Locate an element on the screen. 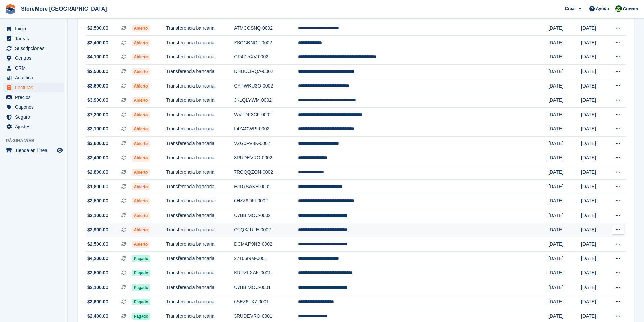 The image size is (644, 322). span: $2,100.00 is located at coordinates (98, 287).